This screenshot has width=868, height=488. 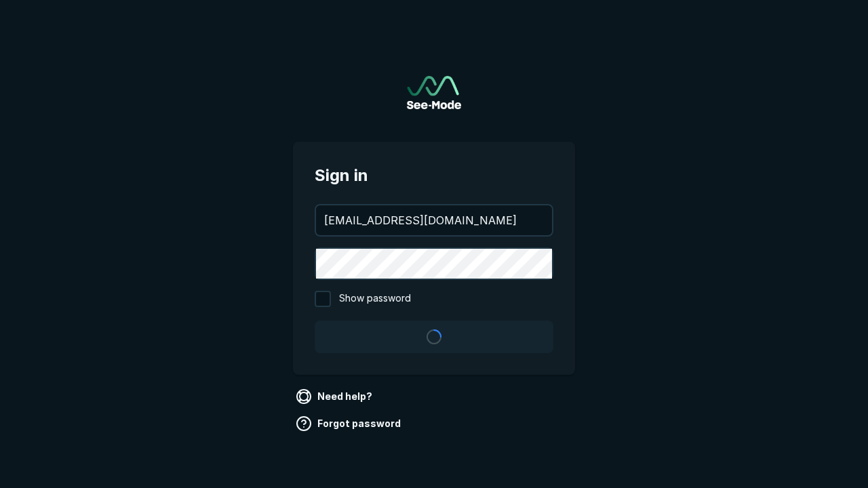 What do you see at coordinates (434, 221) in the screenshot?
I see `input: your@email.com` at bounding box center [434, 221].